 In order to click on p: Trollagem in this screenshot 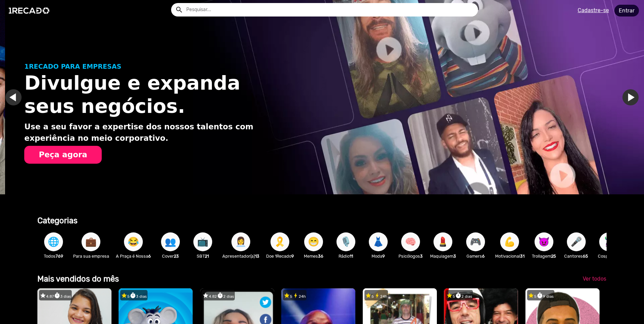, I will do `click(544, 256)`.